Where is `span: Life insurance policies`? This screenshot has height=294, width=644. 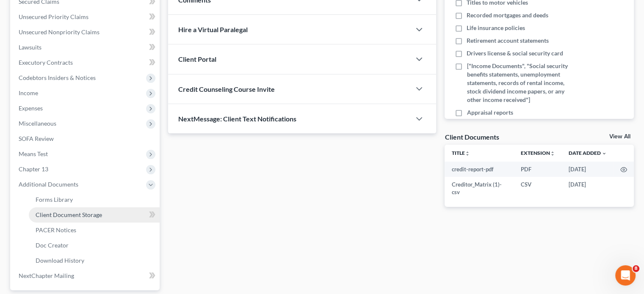 span: Life insurance policies is located at coordinates (496, 28).